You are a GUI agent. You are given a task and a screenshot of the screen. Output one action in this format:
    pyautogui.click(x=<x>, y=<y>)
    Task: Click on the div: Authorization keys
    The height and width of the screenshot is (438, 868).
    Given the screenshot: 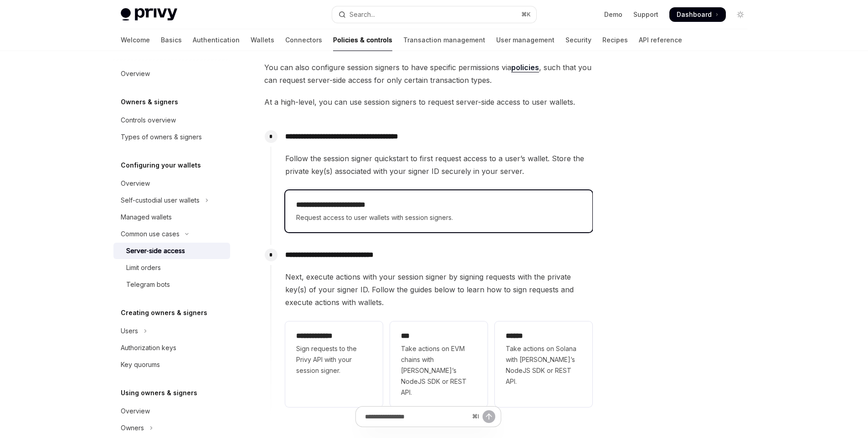 What is the action you would take?
    pyautogui.click(x=149, y=348)
    